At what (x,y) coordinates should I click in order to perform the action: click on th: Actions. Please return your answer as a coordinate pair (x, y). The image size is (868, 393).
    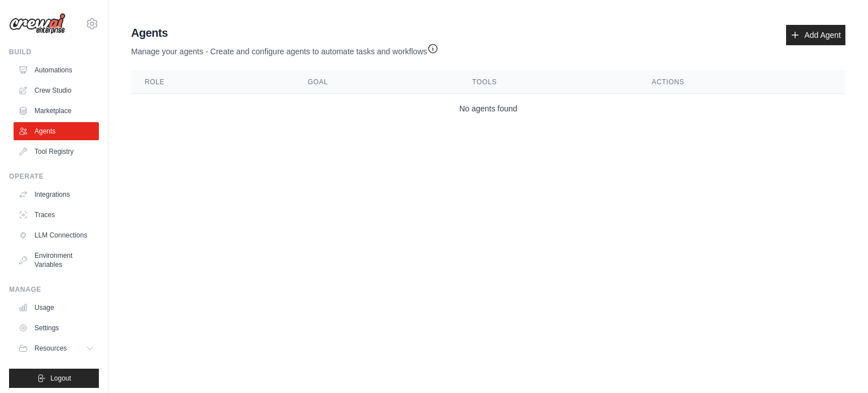
    Looking at the image, I should click on (741, 82).